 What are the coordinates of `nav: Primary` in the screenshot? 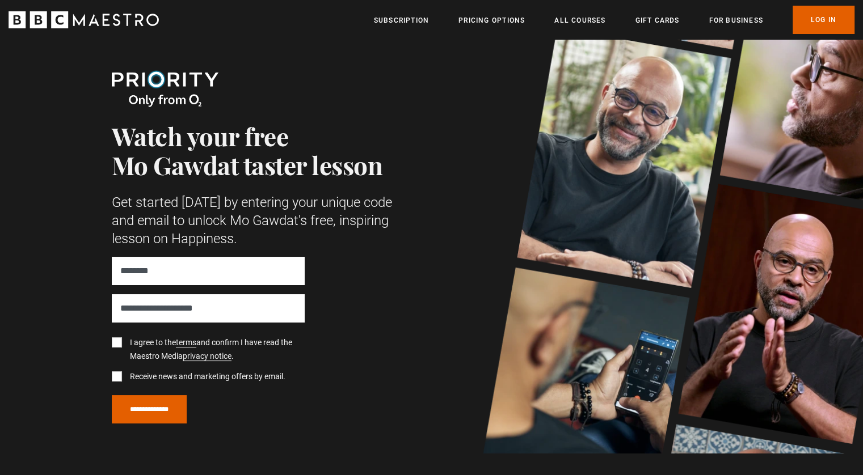 It's located at (614, 20).